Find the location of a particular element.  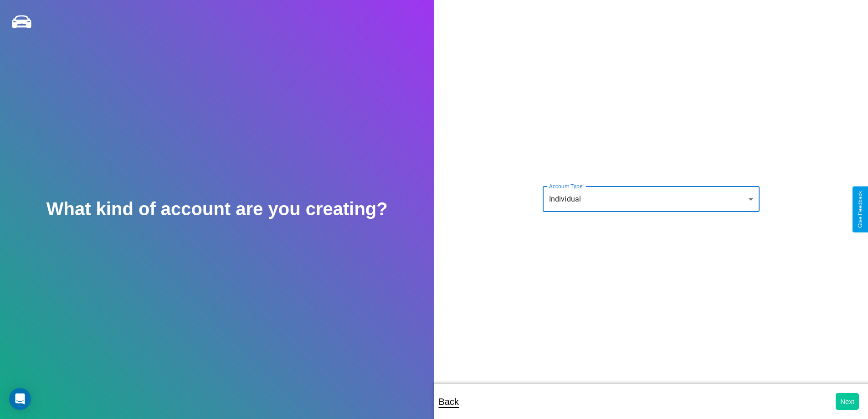

label: Account Type is located at coordinates (565, 186).